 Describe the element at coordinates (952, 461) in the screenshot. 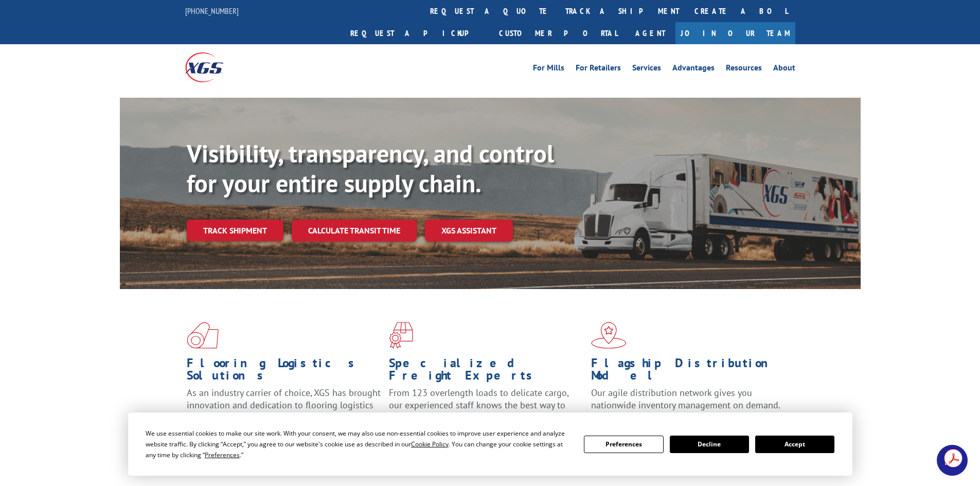

I see `div: Open chat` at that location.